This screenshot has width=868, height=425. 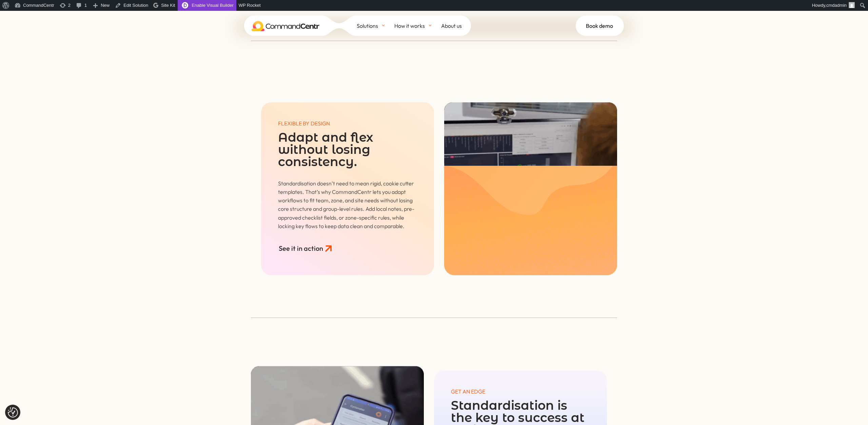 What do you see at coordinates (346, 205) in the screenshot?
I see `span: Standardisation doesn’t need to mean rigid, cookie cutter templates. That’s why CommandCentr lets...` at bounding box center [346, 205].